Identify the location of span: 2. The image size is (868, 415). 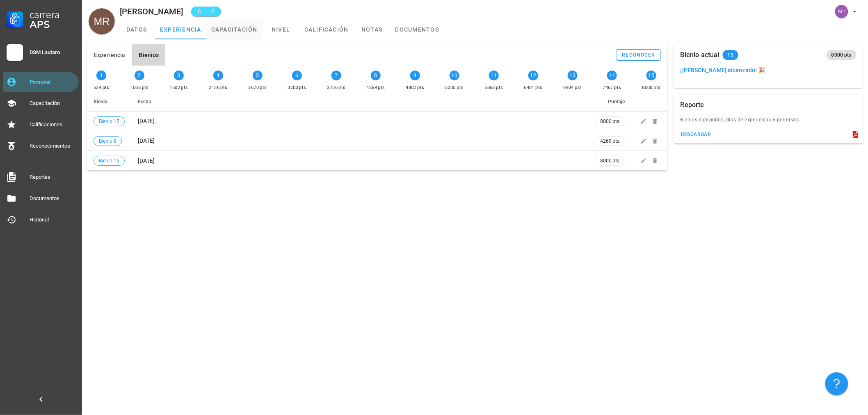
(213, 12).